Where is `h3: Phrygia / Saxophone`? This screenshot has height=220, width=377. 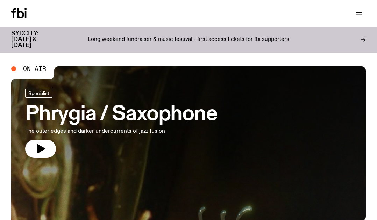 h3: Phrygia / Saxophone is located at coordinates (121, 115).